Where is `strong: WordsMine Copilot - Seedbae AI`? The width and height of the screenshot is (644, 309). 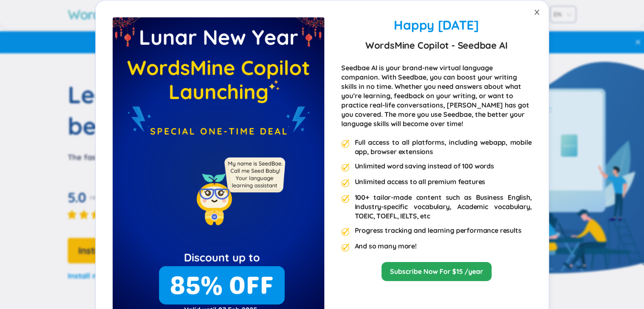 strong: WordsMine Copilot - Seedbae AI is located at coordinates (436, 45).